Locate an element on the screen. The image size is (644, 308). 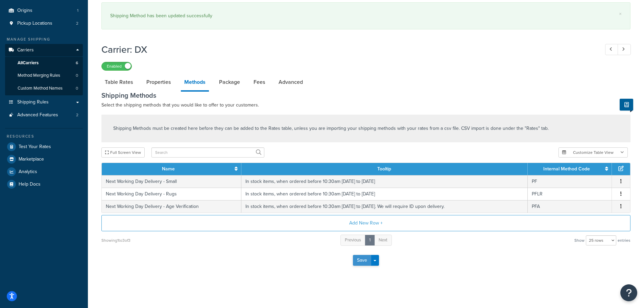
span: 1 is located at coordinates (78, 10).